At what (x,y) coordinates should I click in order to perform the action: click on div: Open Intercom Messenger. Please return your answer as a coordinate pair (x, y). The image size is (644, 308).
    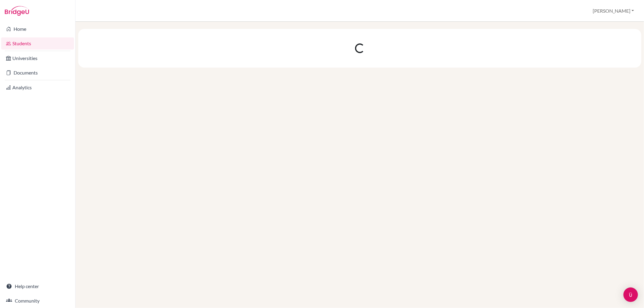
    Looking at the image, I should click on (630, 295).